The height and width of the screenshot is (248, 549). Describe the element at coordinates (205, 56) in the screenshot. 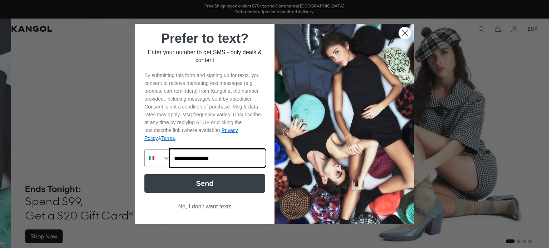

I see `span: Enter your number to get SMS - only deals & content` at that location.